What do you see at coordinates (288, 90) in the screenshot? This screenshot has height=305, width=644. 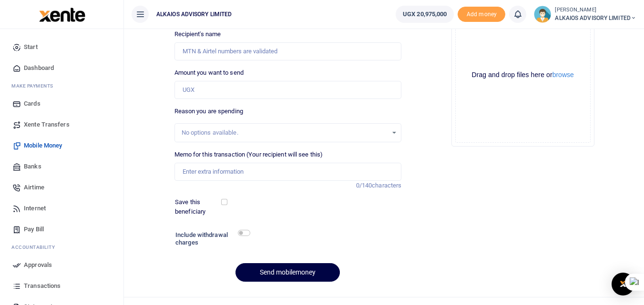 I see `input: UGX` at bounding box center [288, 90].